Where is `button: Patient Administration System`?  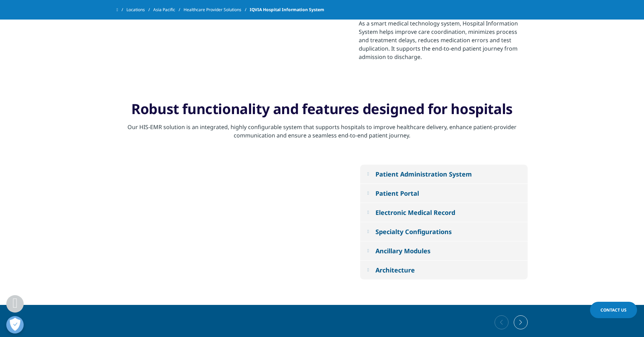 button: Patient Administration System is located at coordinates (443, 174).